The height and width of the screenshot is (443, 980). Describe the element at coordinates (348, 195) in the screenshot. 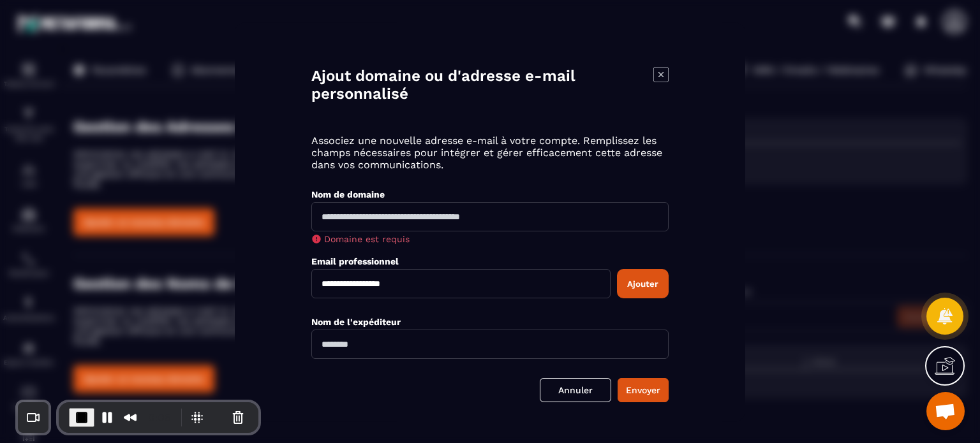

I see `label: Nom de domaine` at that location.